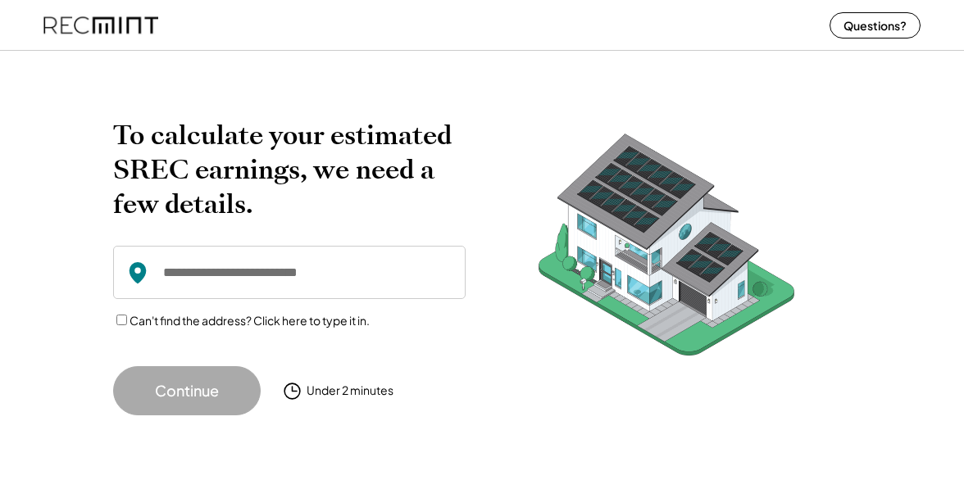 Image resolution: width=964 pixels, height=480 pixels. Describe the element at coordinates (101, 25) in the screenshot. I see `img: recmint-logotype%403x%20%281%29.jpeg` at that location.